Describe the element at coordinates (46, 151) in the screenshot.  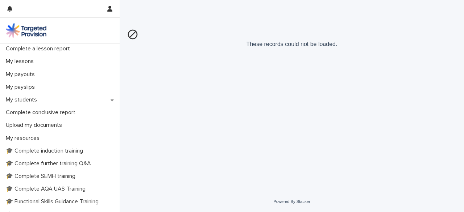
I see `p: 🎓 Complete induction training` at that location.